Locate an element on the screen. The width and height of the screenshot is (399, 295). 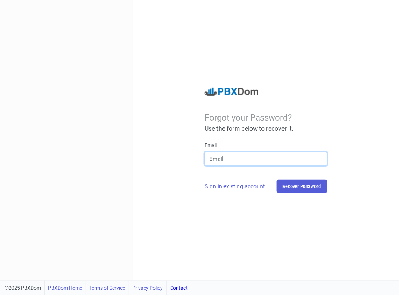
a: Contact is located at coordinates (179, 288).